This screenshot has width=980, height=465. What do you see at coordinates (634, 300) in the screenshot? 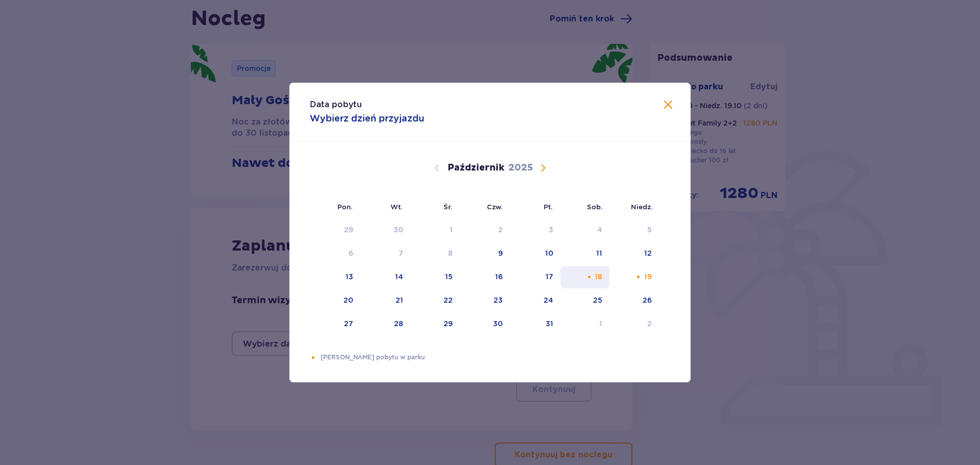
I see `td: 26` at bounding box center [634, 300].